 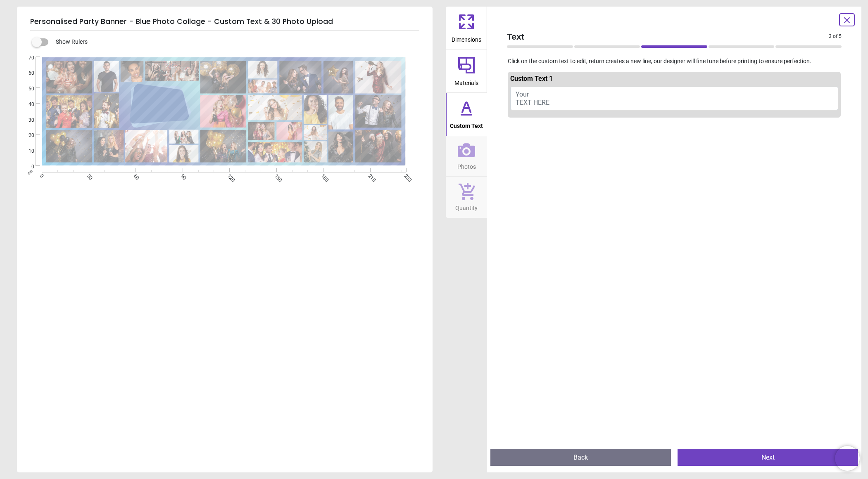 What do you see at coordinates (668, 36) in the screenshot?
I see `span: Text` at bounding box center [668, 36].